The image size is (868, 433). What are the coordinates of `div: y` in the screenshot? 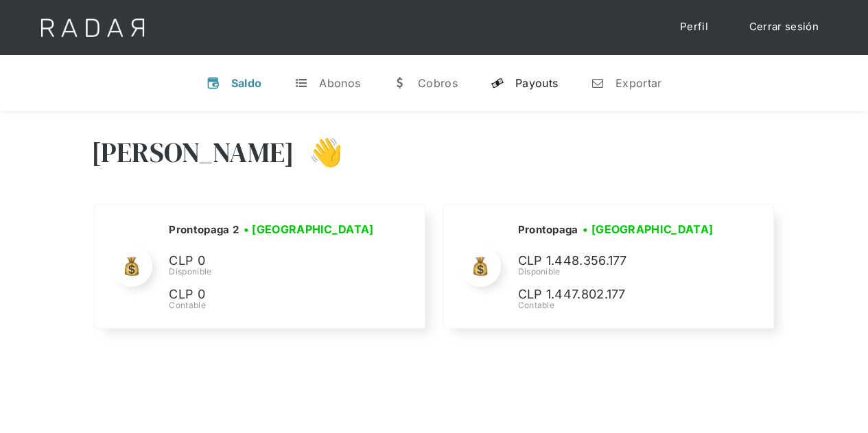 It's located at (497, 83).